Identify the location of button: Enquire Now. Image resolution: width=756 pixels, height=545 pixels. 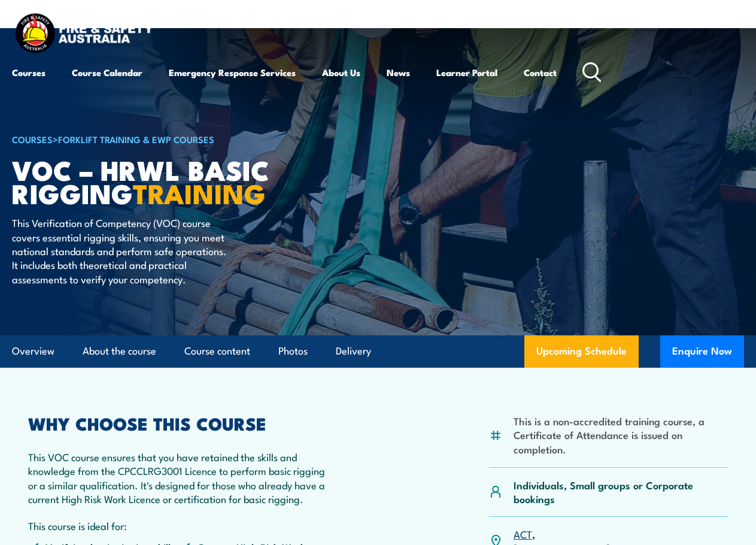
(702, 351).